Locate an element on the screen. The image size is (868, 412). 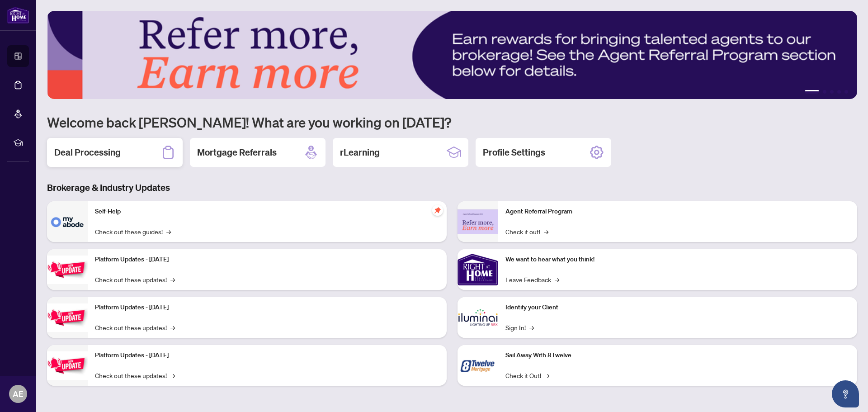
span: pushpin is located at coordinates (438, 210).